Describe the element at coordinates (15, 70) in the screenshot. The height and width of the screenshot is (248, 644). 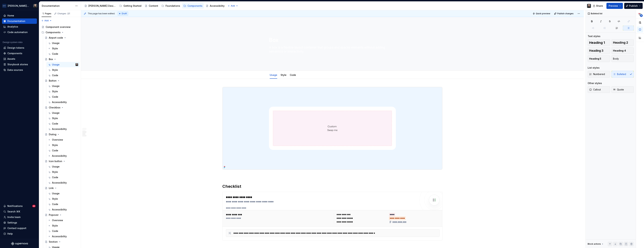
I see `div: Data sources` at that location.